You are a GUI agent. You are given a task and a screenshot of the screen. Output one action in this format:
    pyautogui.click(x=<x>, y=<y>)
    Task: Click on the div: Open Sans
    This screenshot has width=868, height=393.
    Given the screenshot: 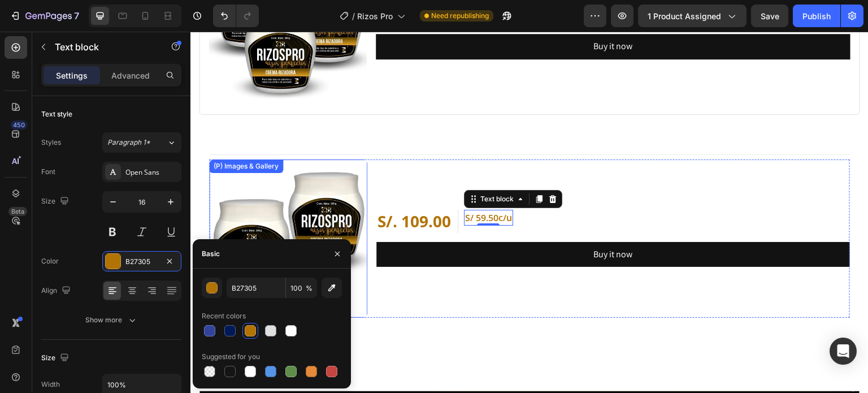 What is the action you would take?
    pyautogui.click(x=152, y=172)
    